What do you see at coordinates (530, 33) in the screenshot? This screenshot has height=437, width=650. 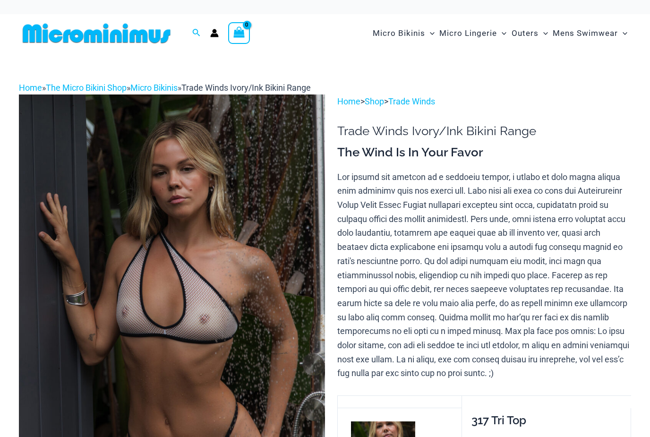 I see `a: OutersMenu ToggleMenu Toggle` at bounding box center [530, 33].